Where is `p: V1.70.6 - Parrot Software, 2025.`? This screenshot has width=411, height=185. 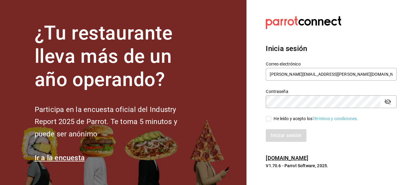
p: V1.70.6 - Parrot Software, 2025. is located at coordinates (331, 166).